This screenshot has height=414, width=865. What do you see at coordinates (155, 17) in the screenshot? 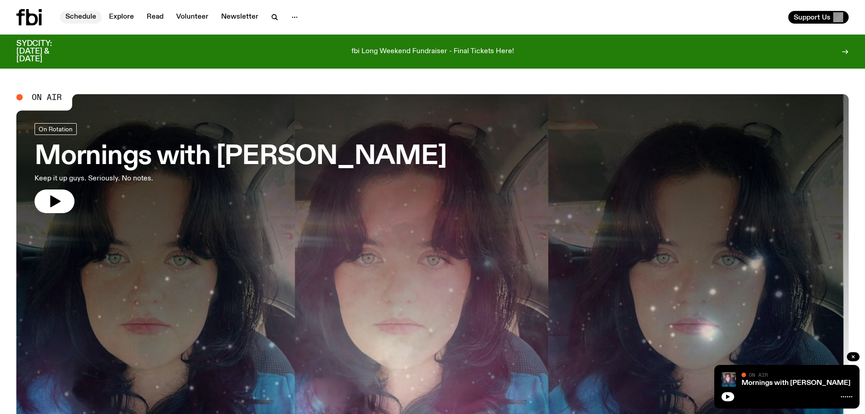
I see `a: Read` at bounding box center [155, 17].